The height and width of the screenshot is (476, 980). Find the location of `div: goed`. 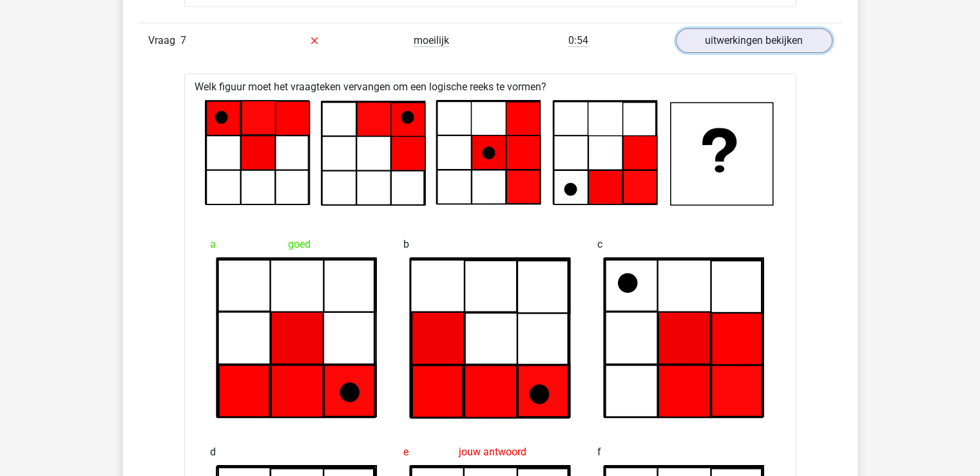

div: goed is located at coordinates (296, 244).